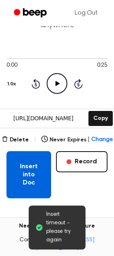 This screenshot has width=114, height=256. I want to click on button: Record, so click(82, 161).